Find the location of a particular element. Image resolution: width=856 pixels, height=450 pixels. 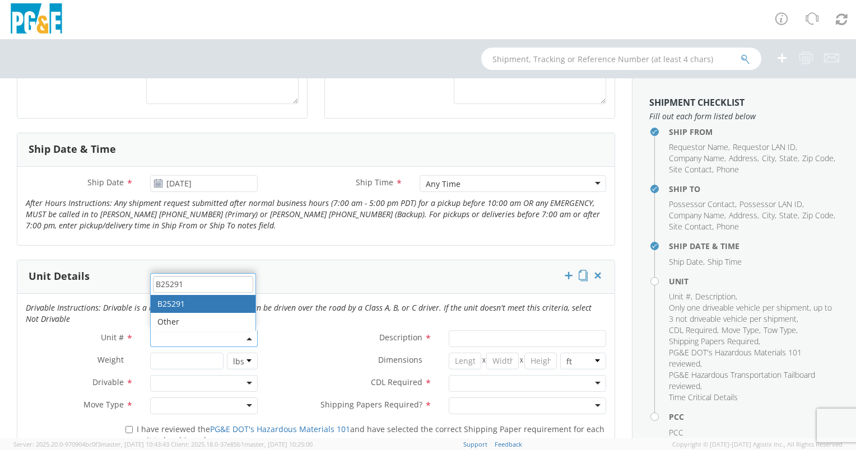

li: Other is located at coordinates (203, 322).